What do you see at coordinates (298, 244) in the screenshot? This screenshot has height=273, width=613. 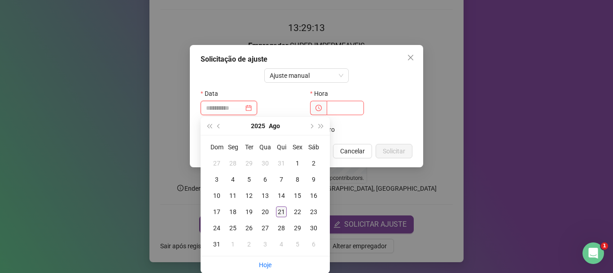 I see `td: 2025-09-05` at bounding box center [298, 244].